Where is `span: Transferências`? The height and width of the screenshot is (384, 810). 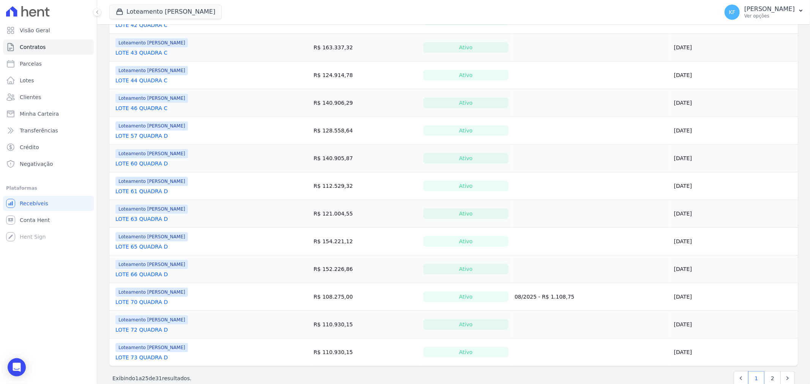
span: Transferências is located at coordinates (39, 131).